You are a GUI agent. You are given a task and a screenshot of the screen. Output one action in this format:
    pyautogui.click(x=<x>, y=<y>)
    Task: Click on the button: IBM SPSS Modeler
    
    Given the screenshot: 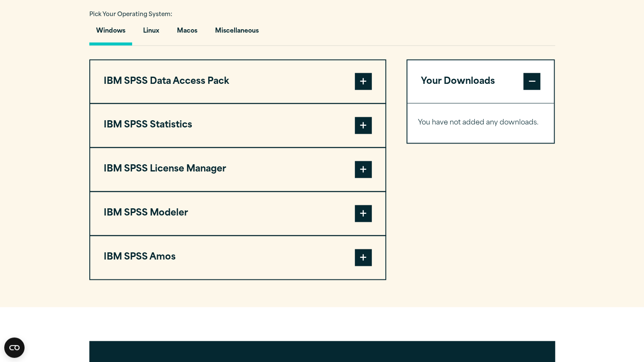 What is the action you would take?
    pyautogui.click(x=237, y=213)
    